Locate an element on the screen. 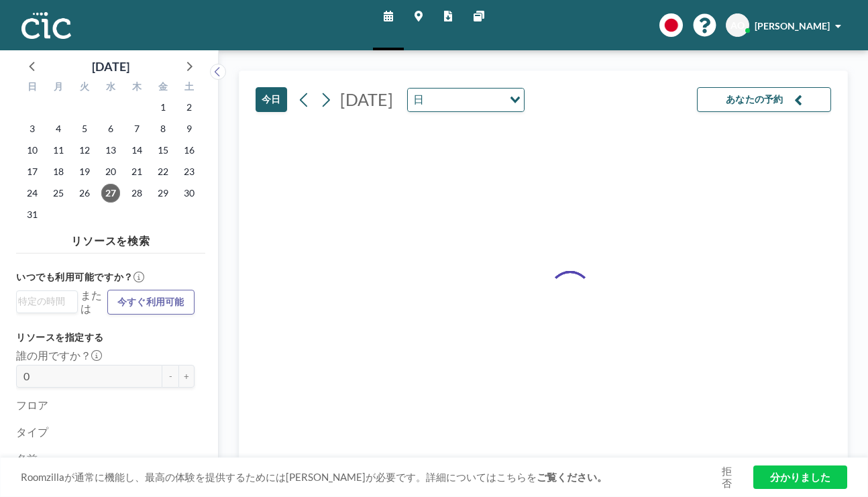 The image size is (868, 497). span: 2025年8月4日月曜日 is located at coordinates (59, 129).